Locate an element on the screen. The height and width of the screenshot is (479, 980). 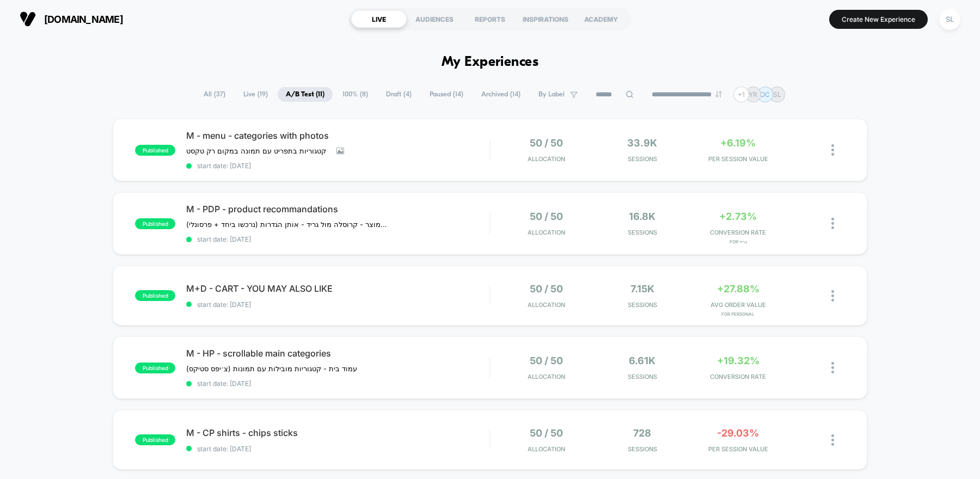
span: 7.15k is located at coordinates (643, 288).